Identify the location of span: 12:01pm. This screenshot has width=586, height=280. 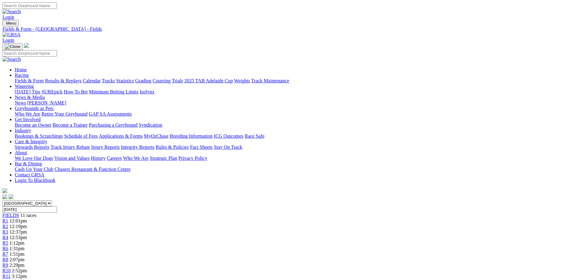
(18, 221).